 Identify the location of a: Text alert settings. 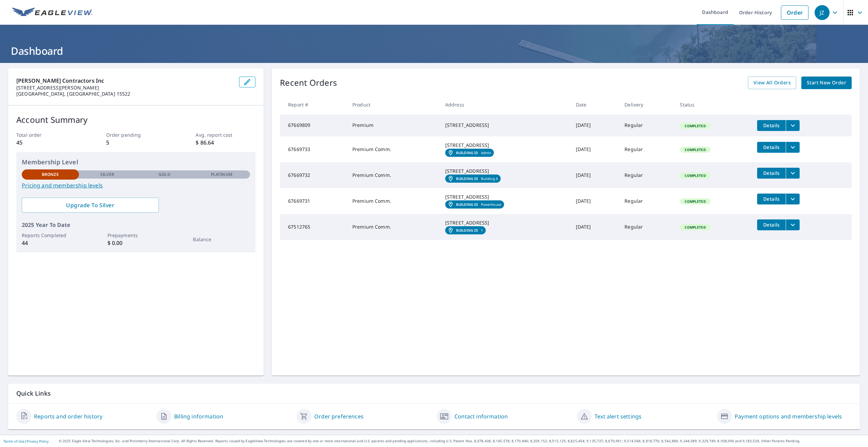
(618, 417).